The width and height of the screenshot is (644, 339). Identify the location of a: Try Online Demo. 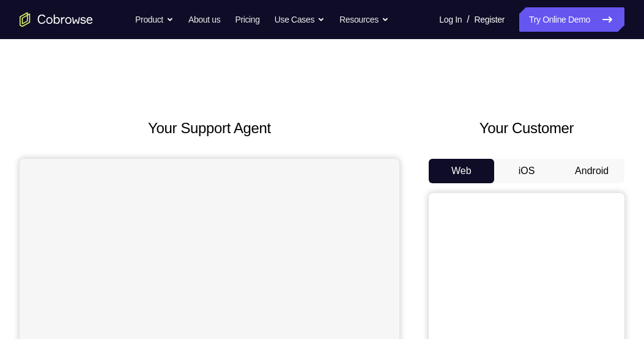
(572, 20).